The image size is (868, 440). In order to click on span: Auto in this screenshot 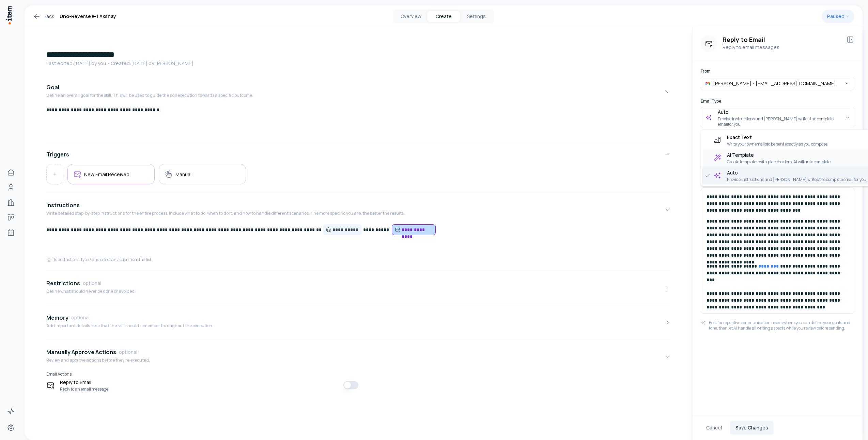, I will do `click(797, 172)`.